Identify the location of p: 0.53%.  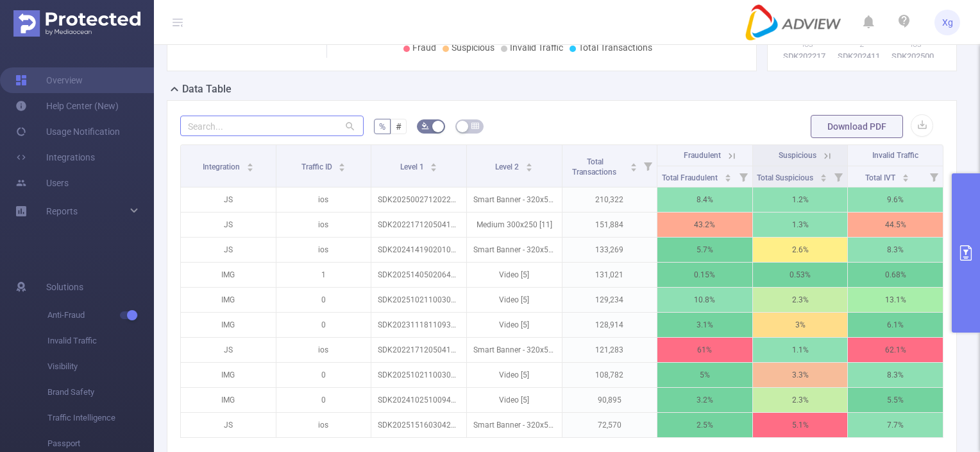
(800, 275).